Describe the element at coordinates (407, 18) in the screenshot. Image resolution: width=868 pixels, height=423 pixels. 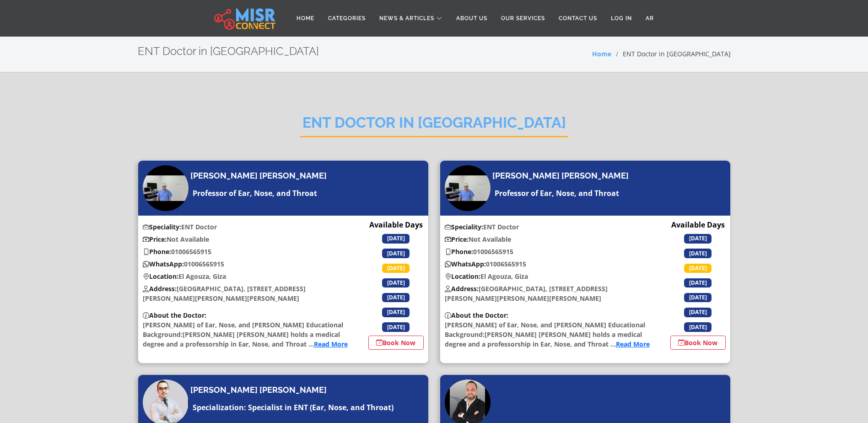
I see `span: News & Articles` at that location.